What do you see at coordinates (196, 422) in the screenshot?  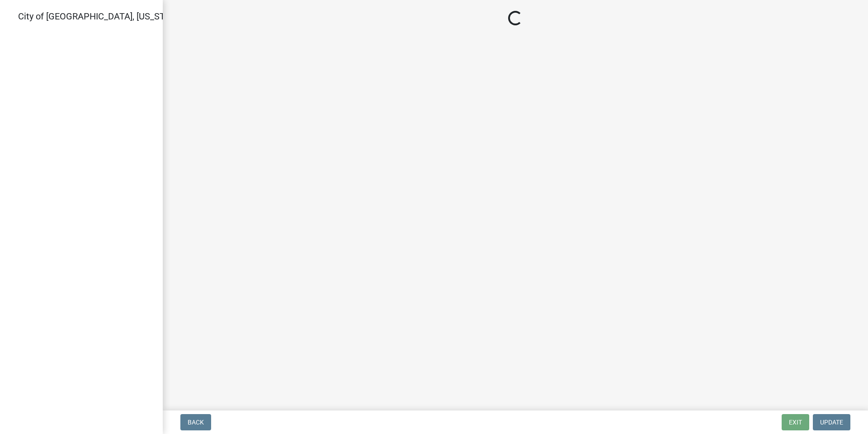 I see `span: Back` at bounding box center [196, 422].